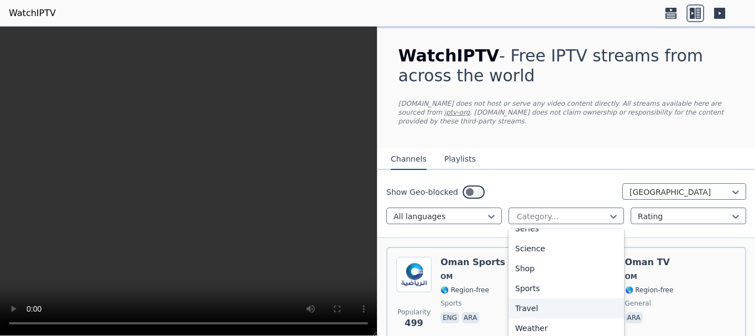 The image size is (755, 336). I want to click on span: Popularity, so click(414, 312).